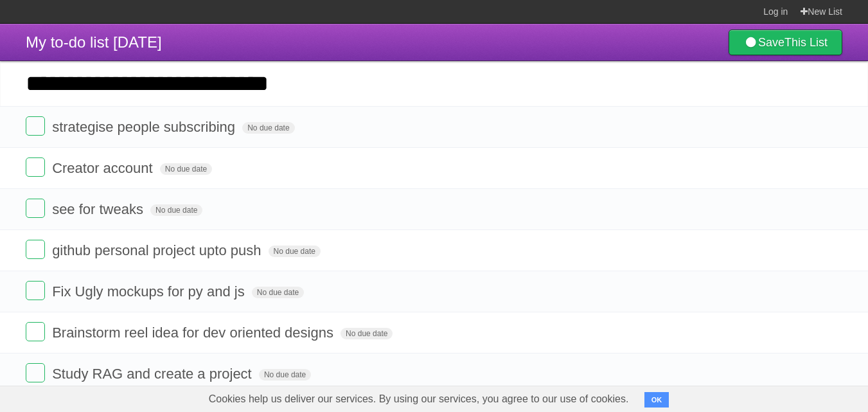 The image size is (868, 412). Describe the element at coordinates (785, 42) in the screenshot. I see `a: SaveThis List` at that location.